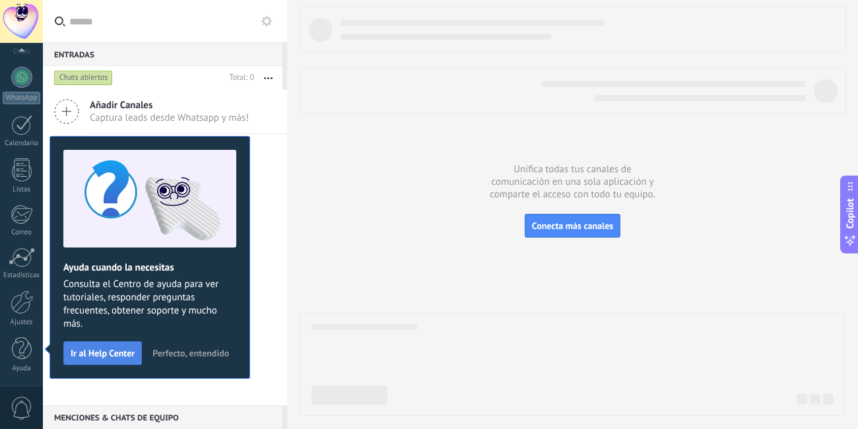  What do you see at coordinates (22, 368) in the screenshot?
I see `div: Ayuda` at bounding box center [22, 368].